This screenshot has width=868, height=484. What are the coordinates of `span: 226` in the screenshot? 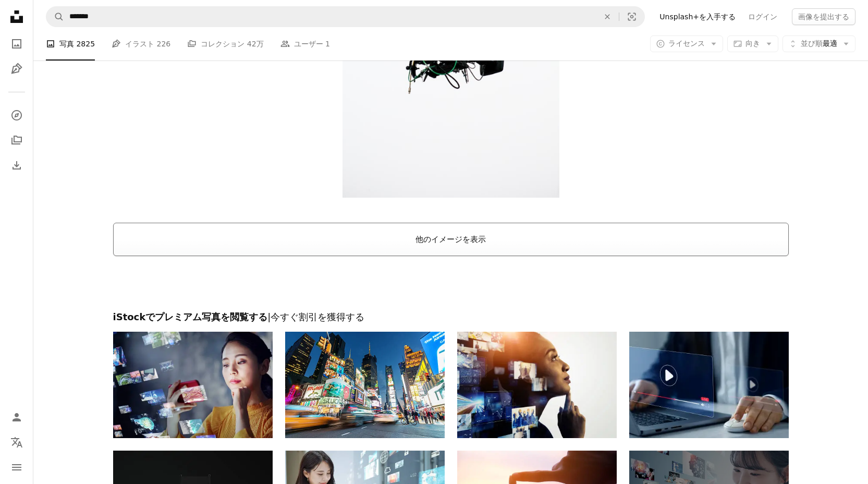 It's located at (163, 44).